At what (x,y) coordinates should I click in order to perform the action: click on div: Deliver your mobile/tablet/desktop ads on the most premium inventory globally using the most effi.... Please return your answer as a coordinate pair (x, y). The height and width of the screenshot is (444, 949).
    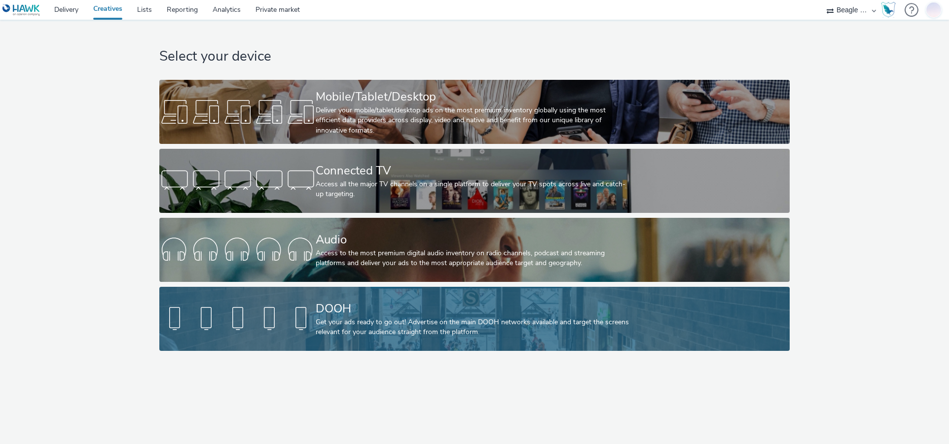
    Looking at the image, I should click on (472, 120).